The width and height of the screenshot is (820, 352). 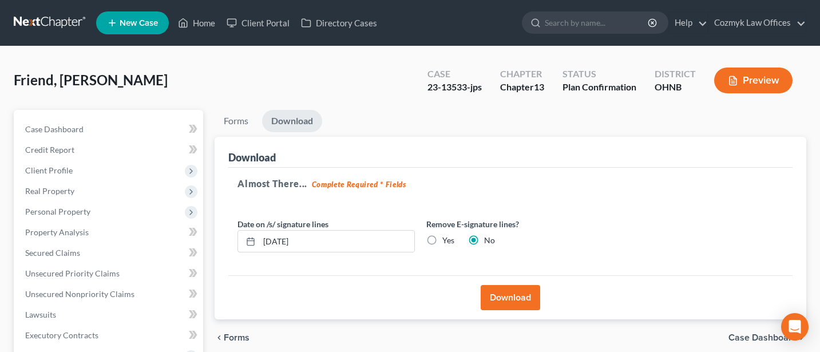 What do you see at coordinates (72, 273) in the screenshot?
I see `span: Unsecured Priority Claims` at bounding box center [72, 273].